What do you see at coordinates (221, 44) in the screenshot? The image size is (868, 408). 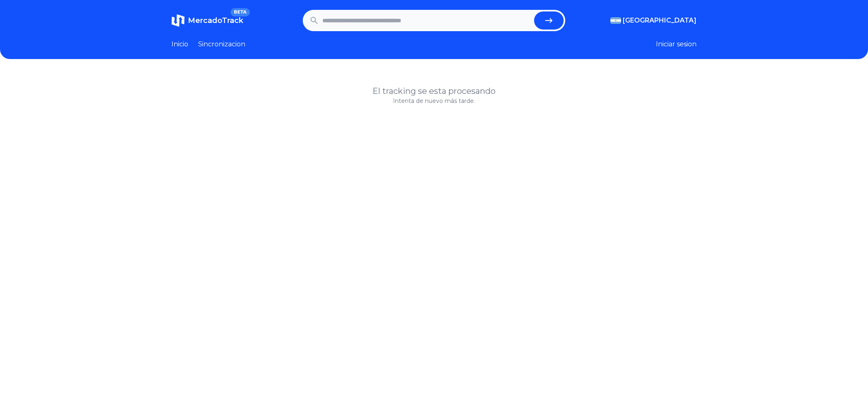 I see `a: Sincronizacion` at bounding box center [221, 44].